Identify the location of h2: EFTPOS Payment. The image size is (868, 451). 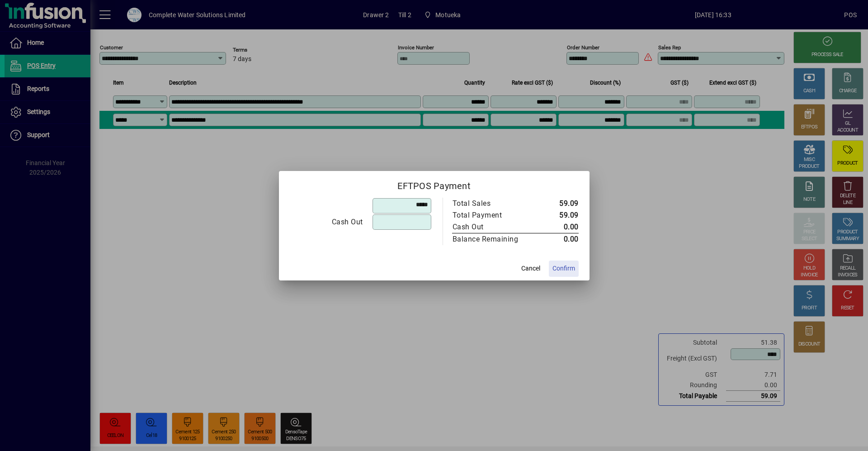
(434, 184).